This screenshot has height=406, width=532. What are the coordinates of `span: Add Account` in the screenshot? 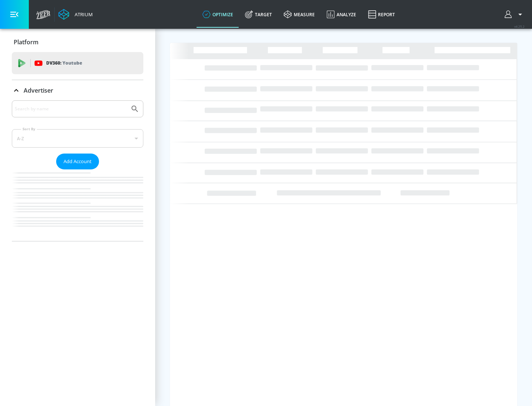 It's located at (78, 161).